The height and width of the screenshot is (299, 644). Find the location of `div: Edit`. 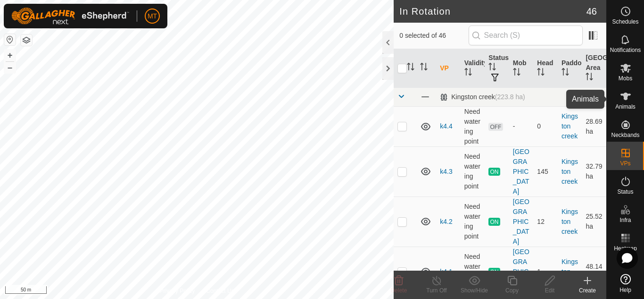

div: Edit is located at coordinates (550, 290).